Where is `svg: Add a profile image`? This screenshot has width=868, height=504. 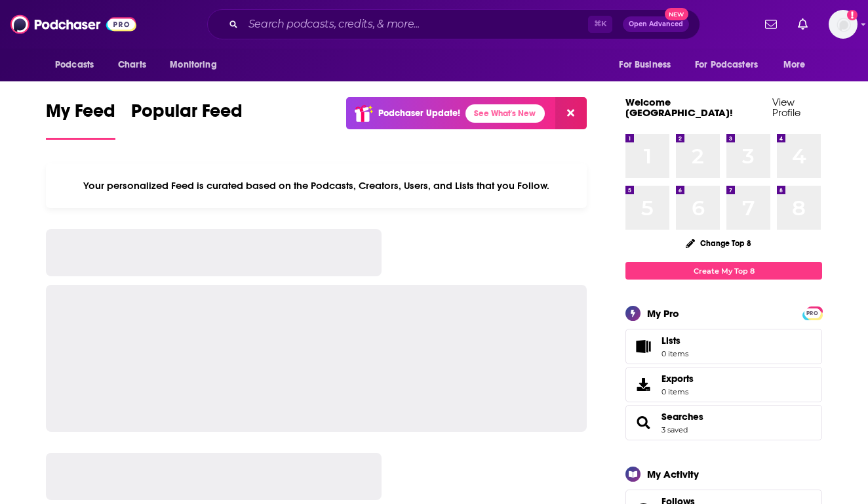
svg: Add a profile image is located at coordinates (852, 15).